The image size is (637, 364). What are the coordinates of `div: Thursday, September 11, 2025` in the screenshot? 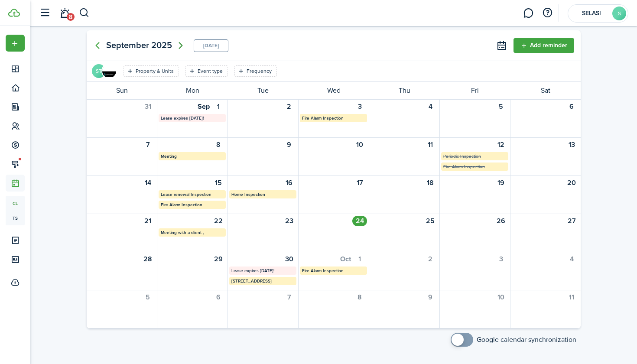 It's located at (430, 145).